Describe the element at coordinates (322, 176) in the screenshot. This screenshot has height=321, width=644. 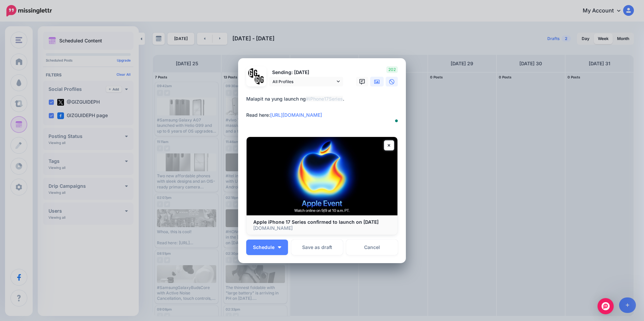
I see `img: Apple iPhone 17 Series confirmed to launch on September 9` at that location.